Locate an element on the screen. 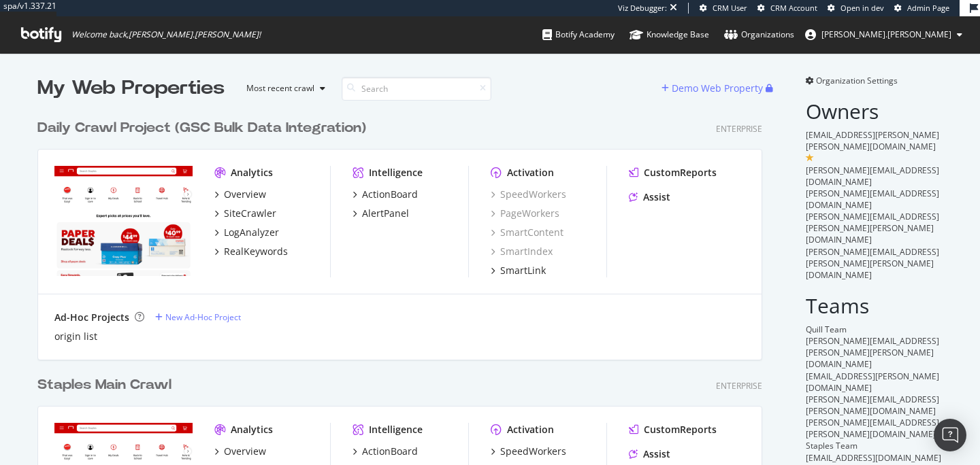 This screenshot has width=980, height=465. div: origin list is located at coordinates (76, 337).